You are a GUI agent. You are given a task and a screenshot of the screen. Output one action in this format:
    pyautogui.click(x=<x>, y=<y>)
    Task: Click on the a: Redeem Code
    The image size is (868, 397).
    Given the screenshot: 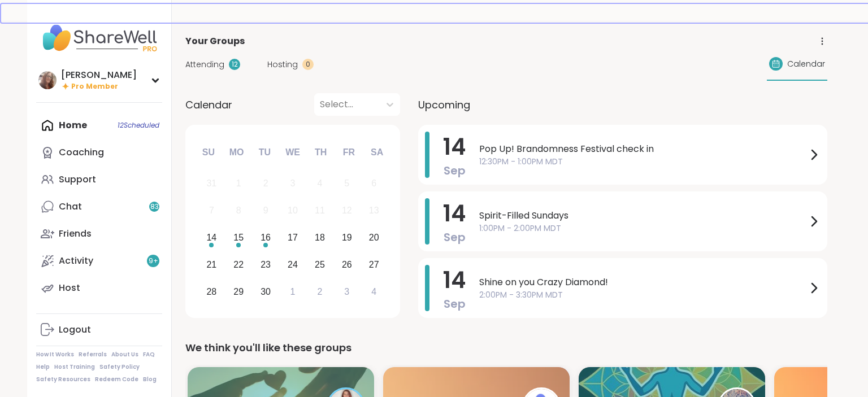 What is the action you would take?
    pyautogui.click(x=116, y=379)
    